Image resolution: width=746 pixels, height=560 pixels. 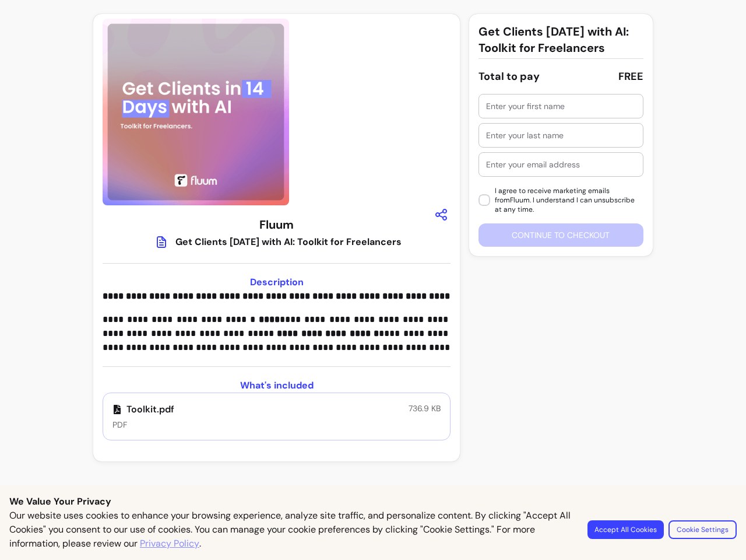 I want to click on div: FREE, so click(x=631, y=77).